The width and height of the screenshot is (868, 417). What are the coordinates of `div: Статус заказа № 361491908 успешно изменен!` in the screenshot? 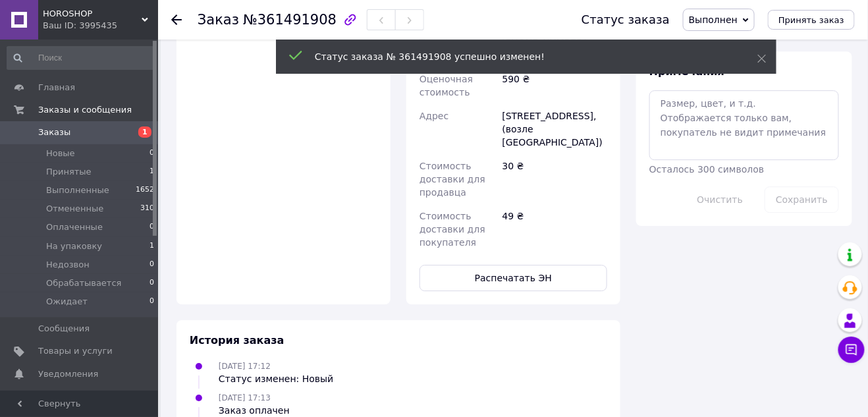 It's located at (519, 56).